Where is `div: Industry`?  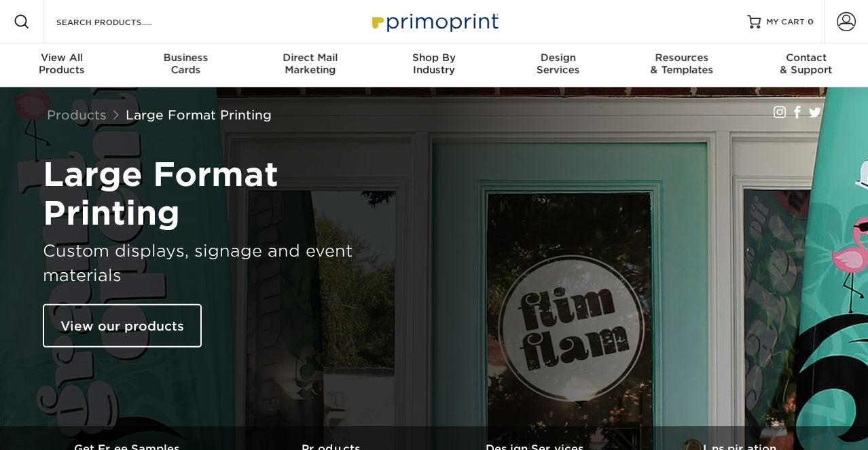 div: Industry is located at coordinates (434, 63).